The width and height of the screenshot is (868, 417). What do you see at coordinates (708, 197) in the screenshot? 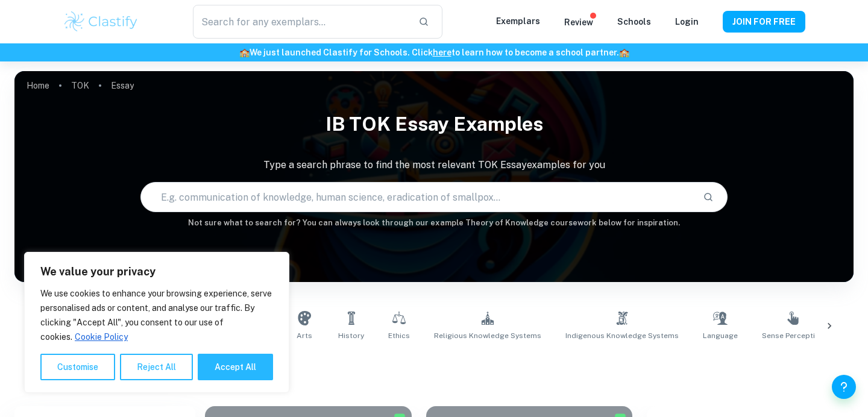
I see `button: Search` at bounding box center [708, 197].